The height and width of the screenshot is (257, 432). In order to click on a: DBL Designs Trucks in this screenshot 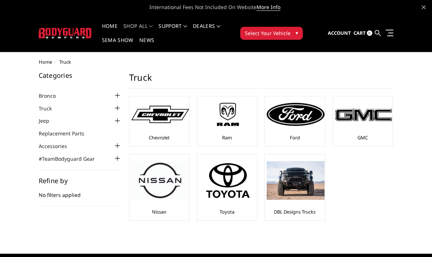, I will do `click(294, 212)`.